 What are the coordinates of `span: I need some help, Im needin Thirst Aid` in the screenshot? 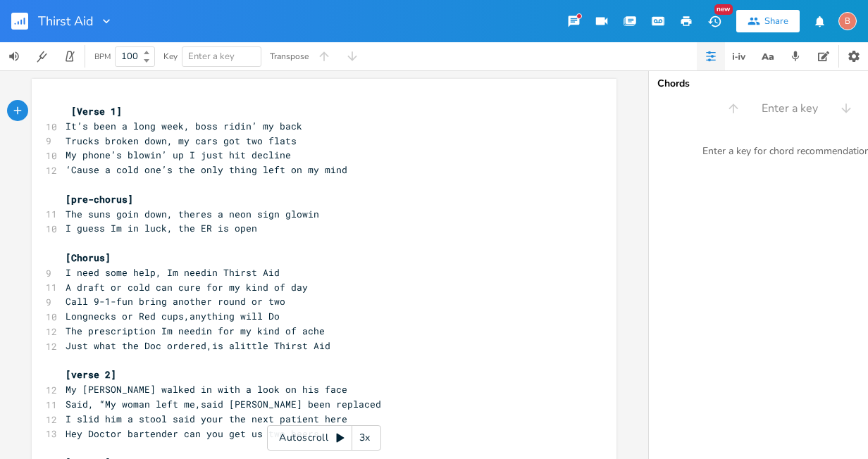 It's located at (173, 272).